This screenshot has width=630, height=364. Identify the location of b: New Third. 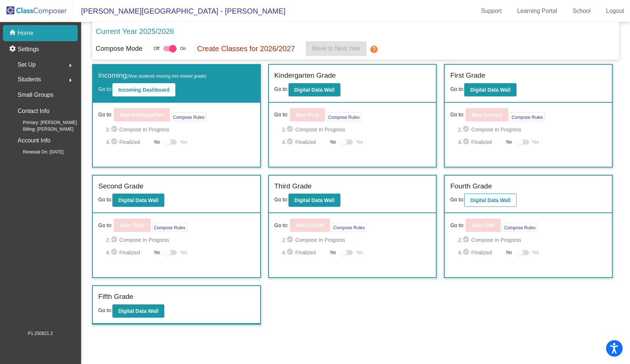
(132, 225).